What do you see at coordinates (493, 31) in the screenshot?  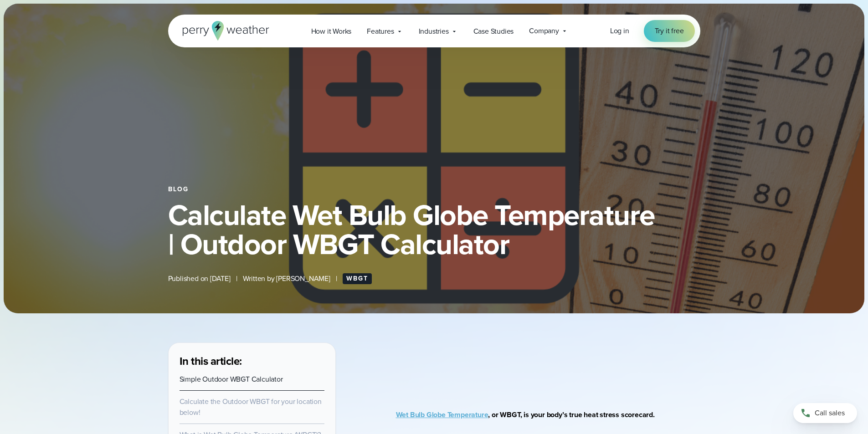 I see `a: Case Studies` at bounding box center [493, 31].